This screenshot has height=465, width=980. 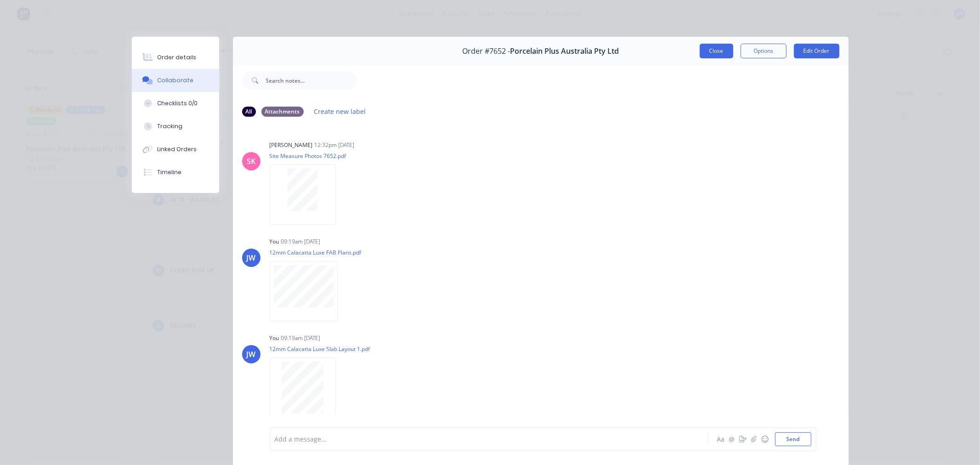 I want to click on p: Site Measure Photos 7652.pdf, so click(x=308, y=156).